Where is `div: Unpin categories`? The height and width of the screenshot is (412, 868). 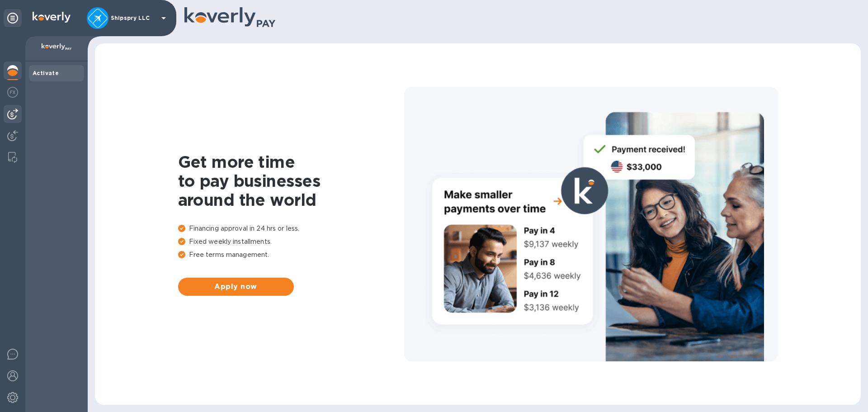
div: Unpin categories is located at coordinates (12, 18).